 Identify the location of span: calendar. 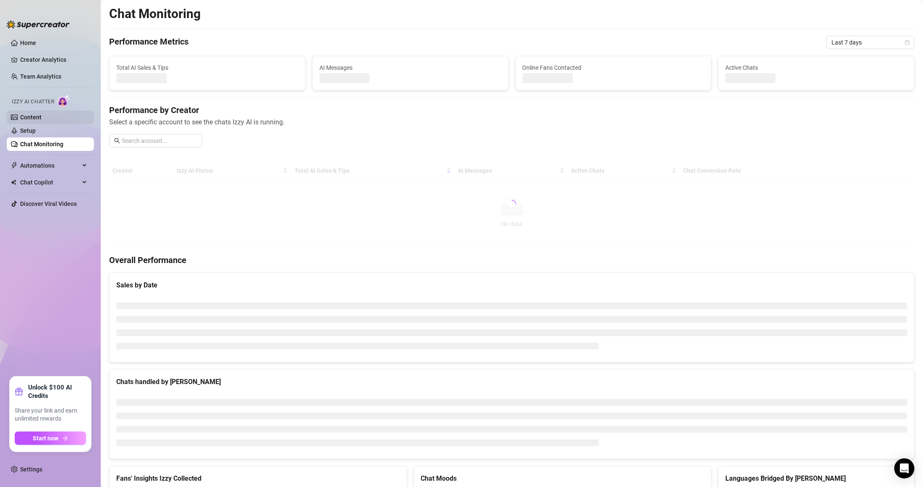
(908, 42).